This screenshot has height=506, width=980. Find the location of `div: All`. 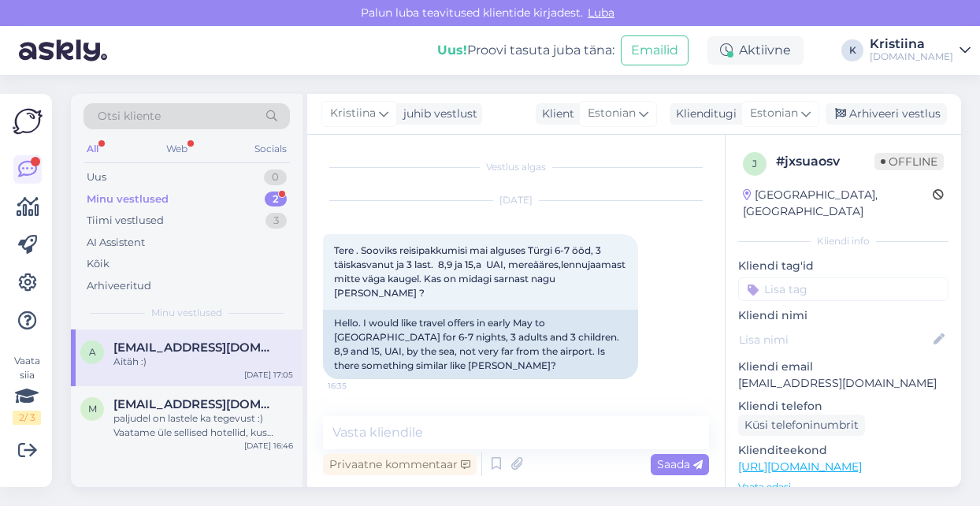

div: All is located at coordinates (93, 149).